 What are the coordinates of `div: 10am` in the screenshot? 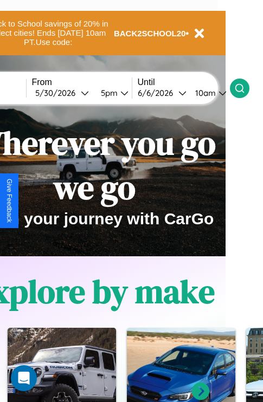 It's located at (204, 93).